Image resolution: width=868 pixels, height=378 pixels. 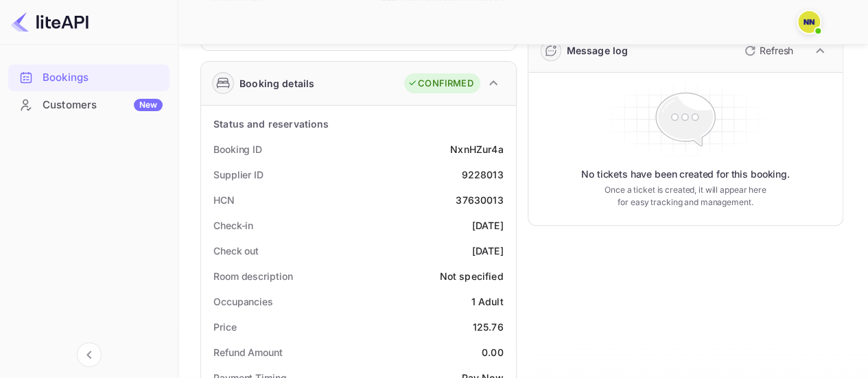 I want to click on div: 37630013, so click(x=479, y=200).